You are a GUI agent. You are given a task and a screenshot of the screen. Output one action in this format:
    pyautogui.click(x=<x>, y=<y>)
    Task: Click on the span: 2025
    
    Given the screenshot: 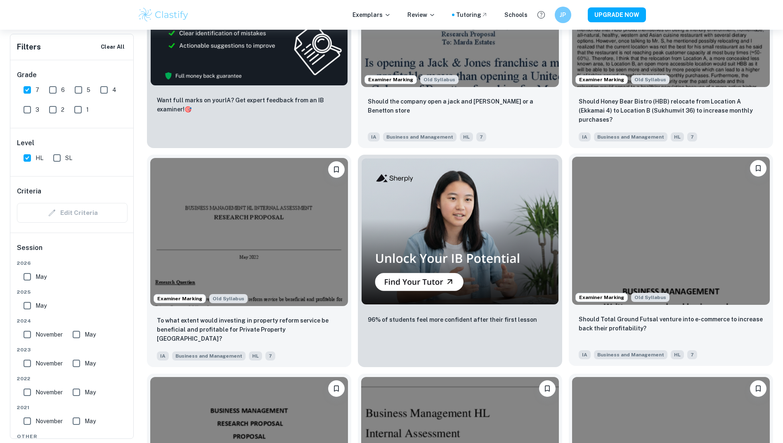 What is the action you would take?
    pyautogui.click(x=72, y=292)
    